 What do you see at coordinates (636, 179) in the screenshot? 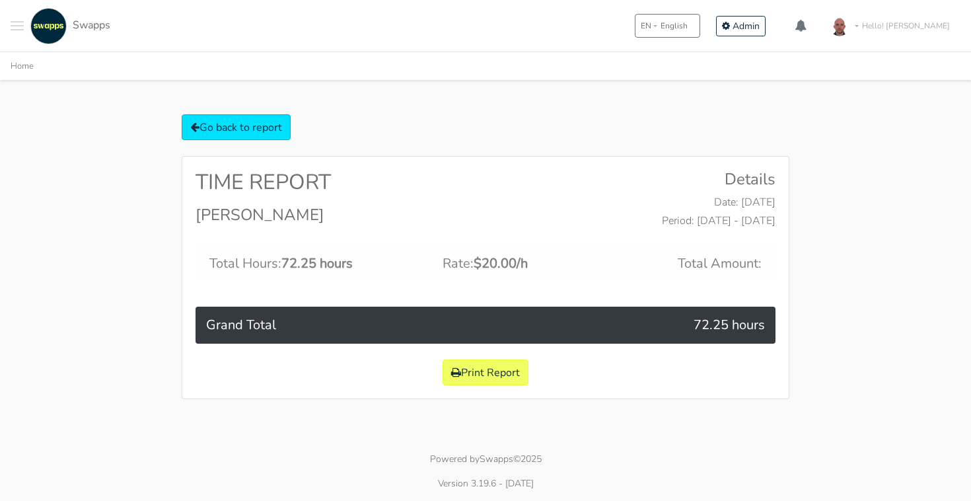
I see `h4: Details` at bounding box center [636, 179].